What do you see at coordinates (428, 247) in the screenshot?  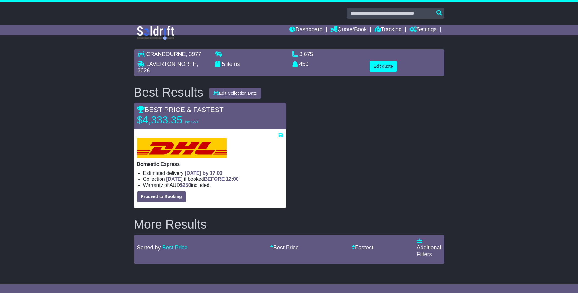 I see `a: Additional Filters` at bounding box center [428, 247].